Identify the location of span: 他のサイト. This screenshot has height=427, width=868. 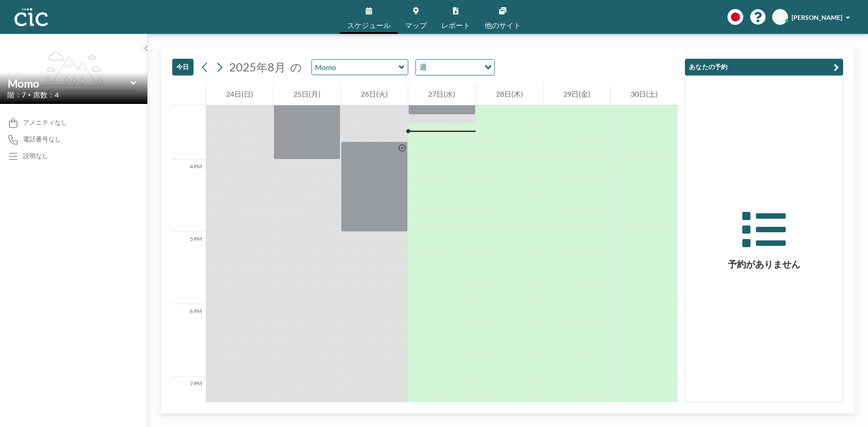
(503, 25).